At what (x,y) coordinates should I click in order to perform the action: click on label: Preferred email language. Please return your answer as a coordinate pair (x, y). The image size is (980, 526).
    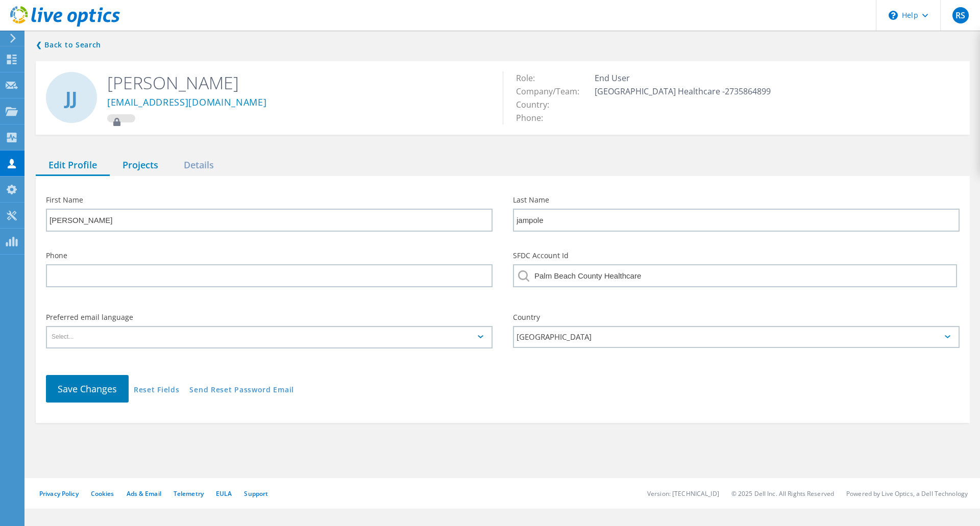
    Looking at the image, I should click on (269, 317).